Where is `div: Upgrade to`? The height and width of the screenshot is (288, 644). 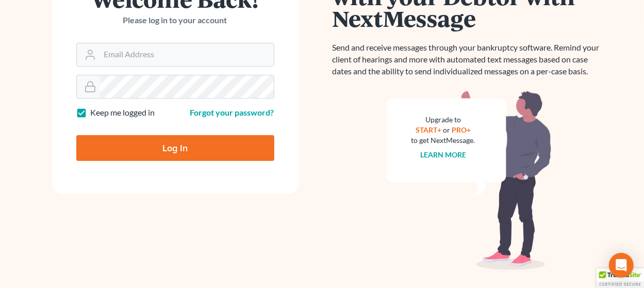
div: Upgrade to is located at coordinates (444, 120).